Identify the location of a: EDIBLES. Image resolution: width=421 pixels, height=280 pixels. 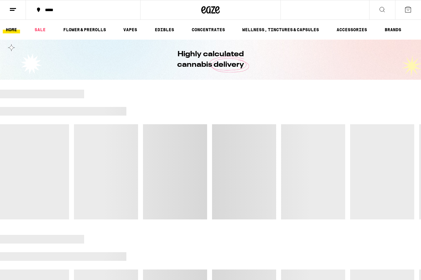
(164, 30).